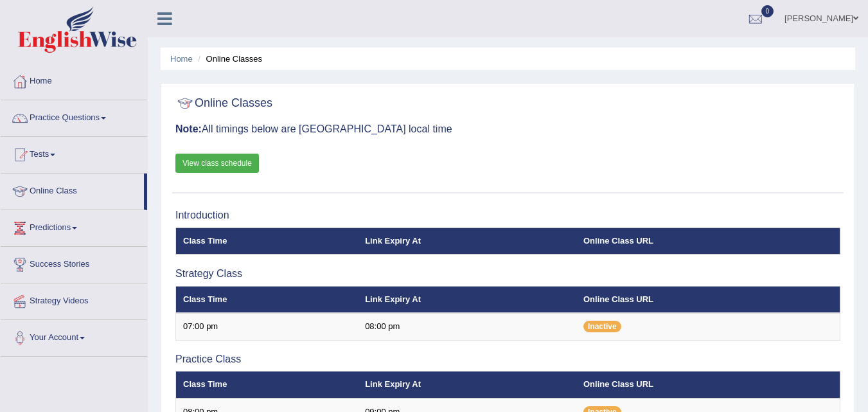 Image resolution: width=868 pixels, height=412 pixels. I want to click on a: View class schedule, so click(217, 163).